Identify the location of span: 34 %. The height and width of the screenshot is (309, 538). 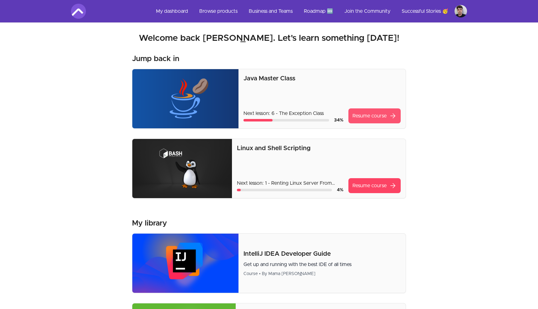
(339, 120).